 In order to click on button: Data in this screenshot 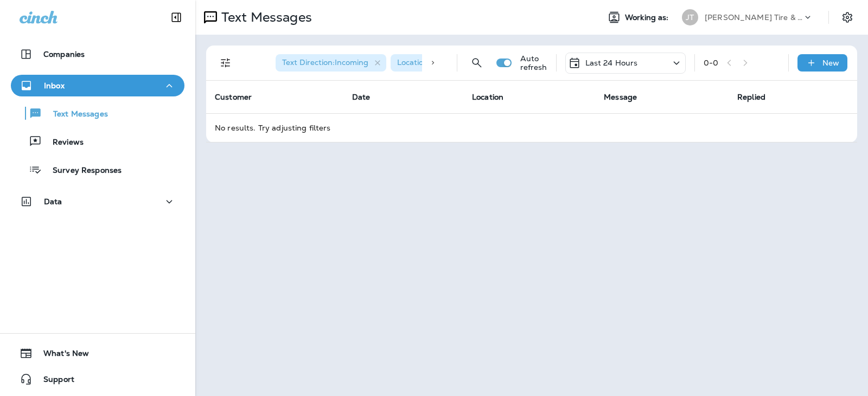, I will do `click(98, 201)`.